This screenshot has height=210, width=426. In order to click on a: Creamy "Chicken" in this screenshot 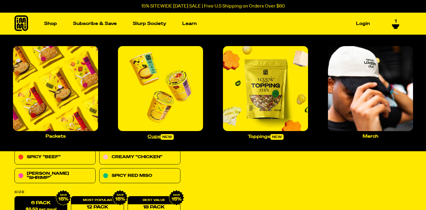, I will do `click(140, 158)`.